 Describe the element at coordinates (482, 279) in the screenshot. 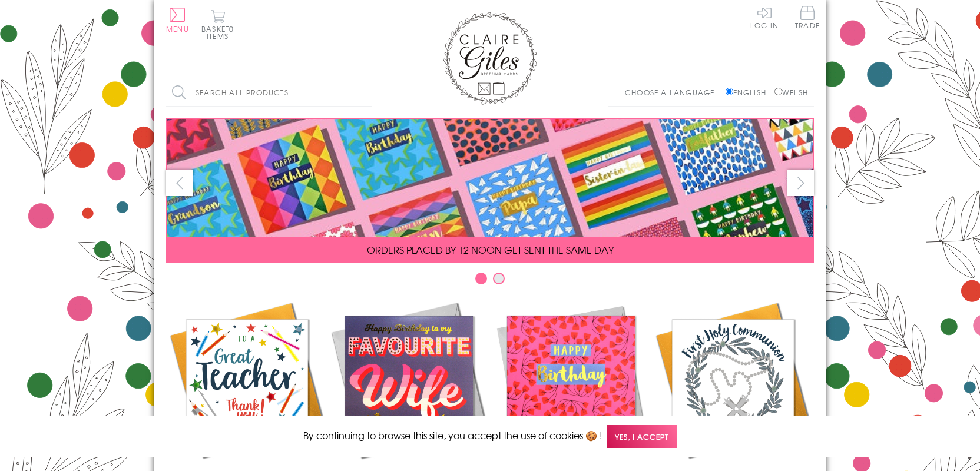

I see `button: Carousel Page 1 (Current Slide)` at that location.